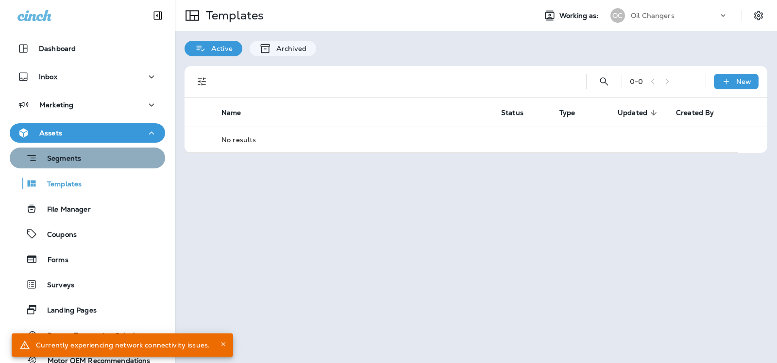 This screenshot has width=777, height=363. I want to click on button: Repeat Transaction Calculator, so click(87, 335).